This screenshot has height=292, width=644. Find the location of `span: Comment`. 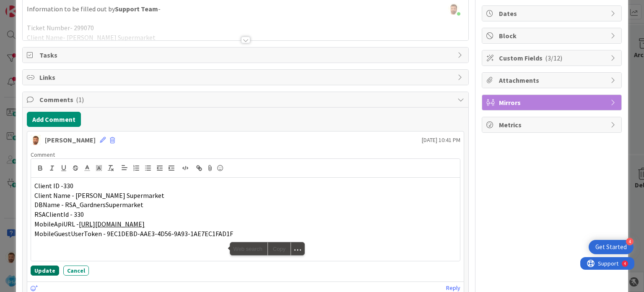

span: Comment is located at coordinates (43, 154).